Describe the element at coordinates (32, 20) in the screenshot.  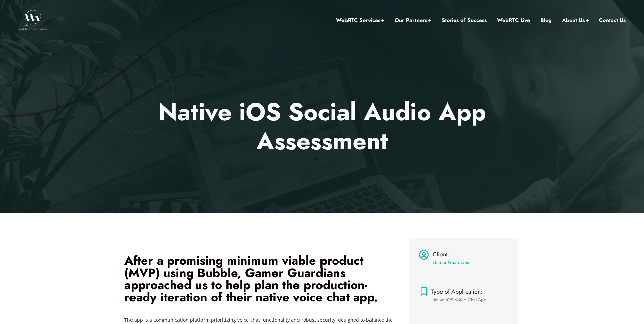
I see `img: WebRTC.ventures` at that location.